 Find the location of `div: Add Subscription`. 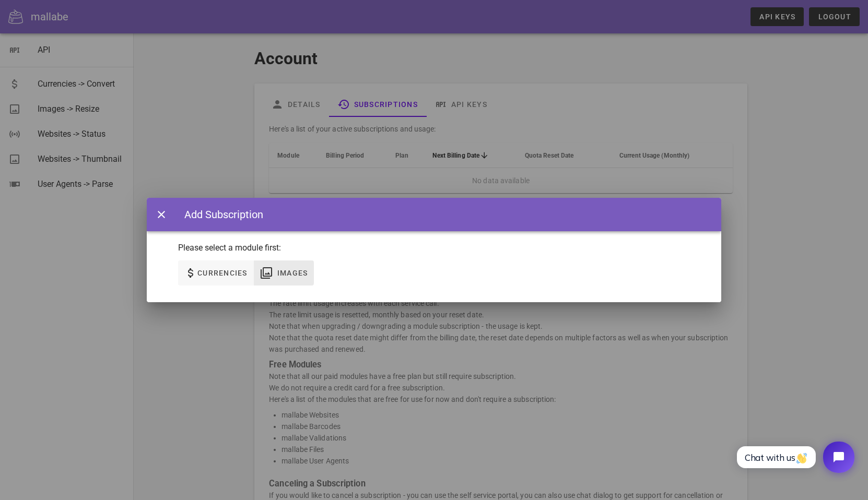

div: Add Subscription is located at coordinates (218, 215).